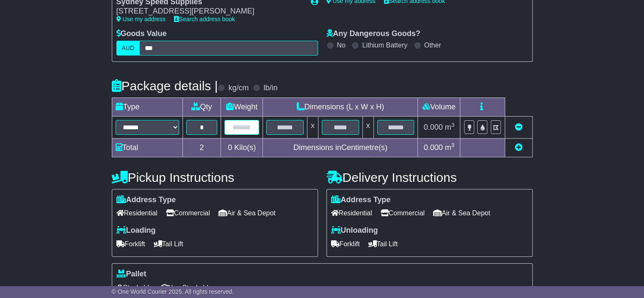 The height and width of the screenshot is (298, 644). What do you see at coordinates (439, 107) in the screenshot?
I see `td: Volume` at bounding box center [439, 107].